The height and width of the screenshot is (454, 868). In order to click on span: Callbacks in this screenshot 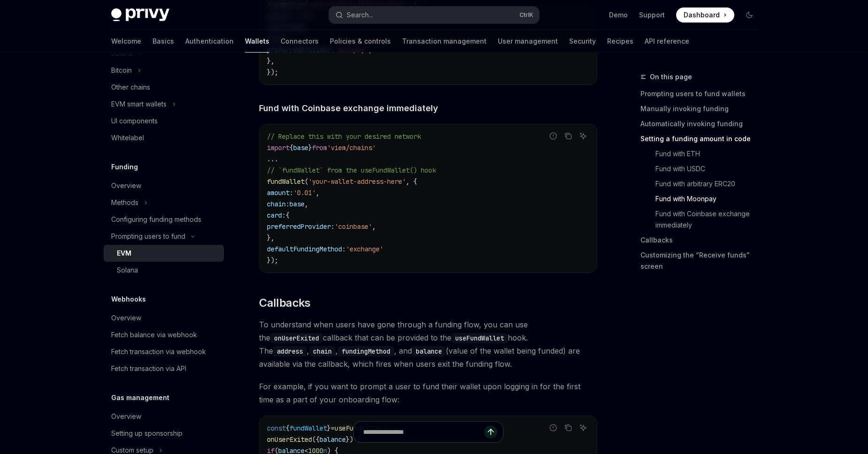, I will do `click(285, 303)`.